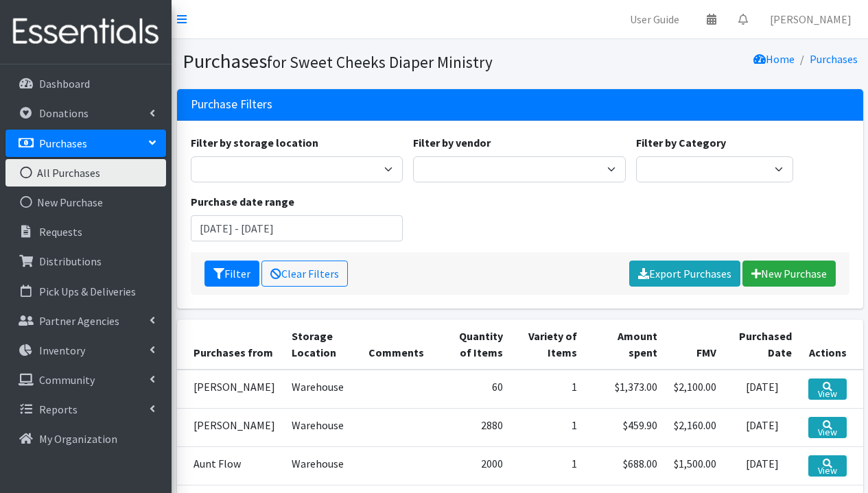  I want to click on p: Distributions, so click(70, 262).